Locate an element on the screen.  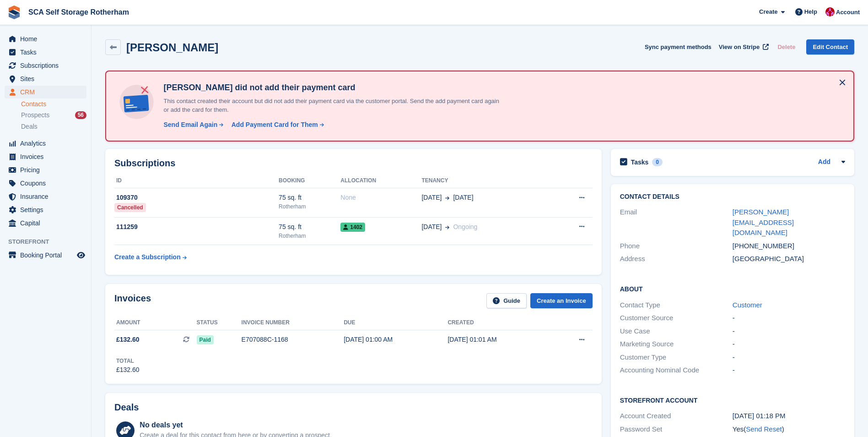
div: Account Created is located at coordinates (676, 416).